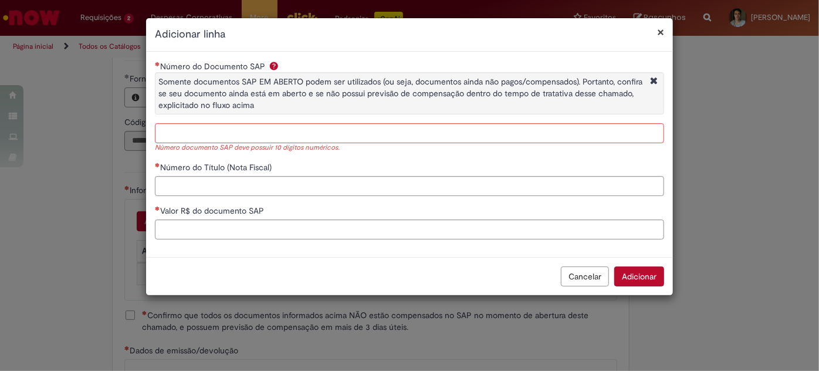 The height and width of the screenshot is (371, 819). What do you see at coordinates (214, 66) in the screenshot?
I see `span: Número do Documento SAP` at bounding box center [214, 66].